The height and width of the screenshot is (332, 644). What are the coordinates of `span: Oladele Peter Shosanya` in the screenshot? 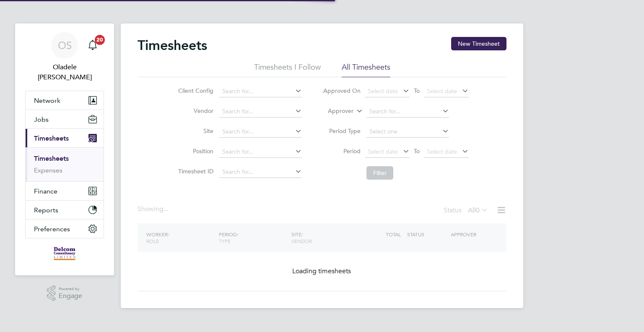 It's located at (65, 72).